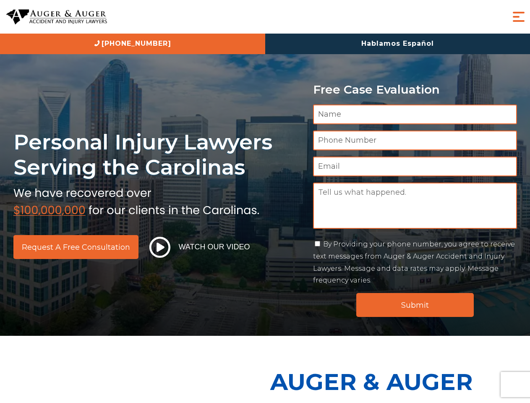 This screenshot has width=530, height=403. Describe the element at coordinates (136, 200) in the screenshot. I see `img: sub text` at that location.